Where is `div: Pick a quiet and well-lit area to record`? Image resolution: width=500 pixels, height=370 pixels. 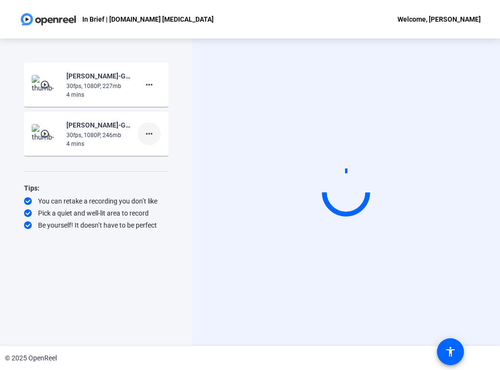 div: Pick a quiet and well-lit area to record is located at coordinates (96, 213).